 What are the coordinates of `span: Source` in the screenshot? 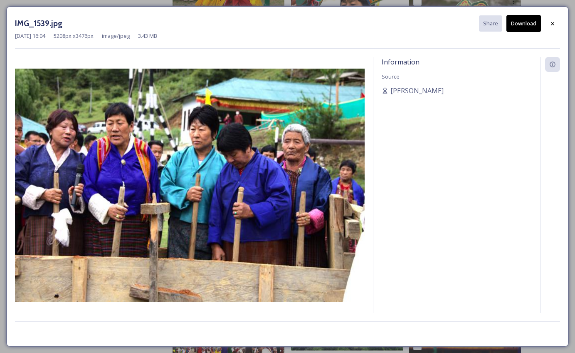 It's located at (390, 76).